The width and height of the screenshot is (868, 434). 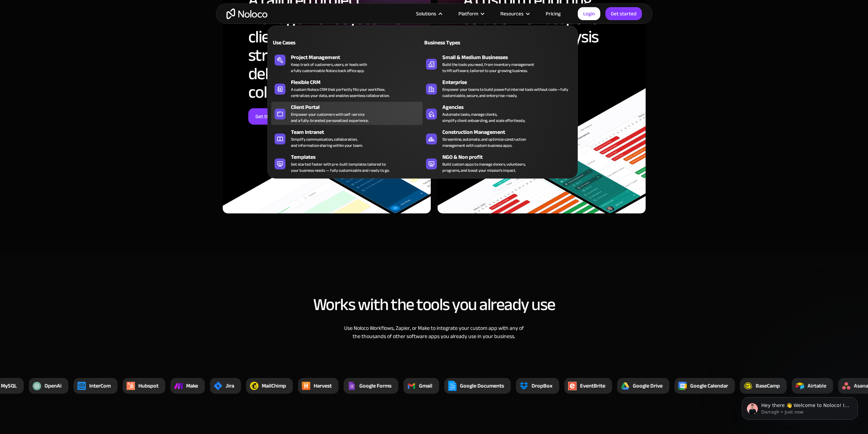 I want to click on div: NGO & Non profit, so click(x=510, y=157).